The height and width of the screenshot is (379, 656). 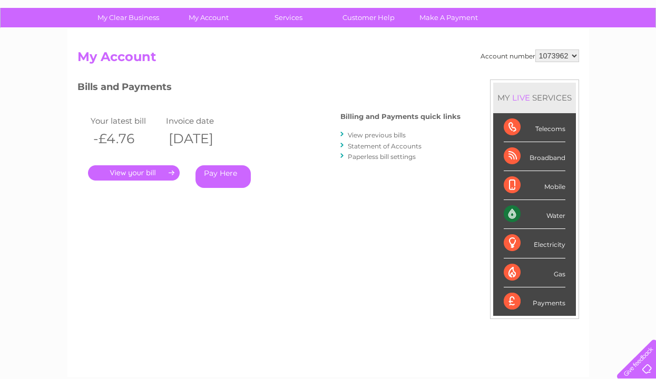 What do you see at coordinates (530, 56) in the screenshot?
I see `div: Account number` at bounding box center [530, 56].